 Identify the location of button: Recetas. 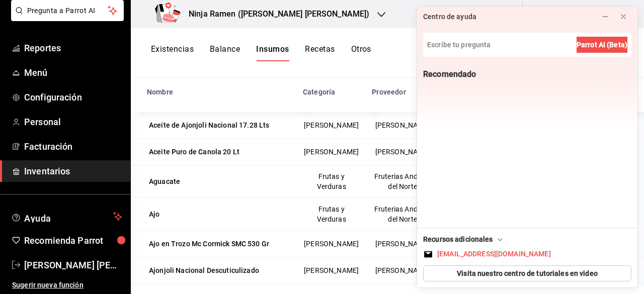
(320, 53).